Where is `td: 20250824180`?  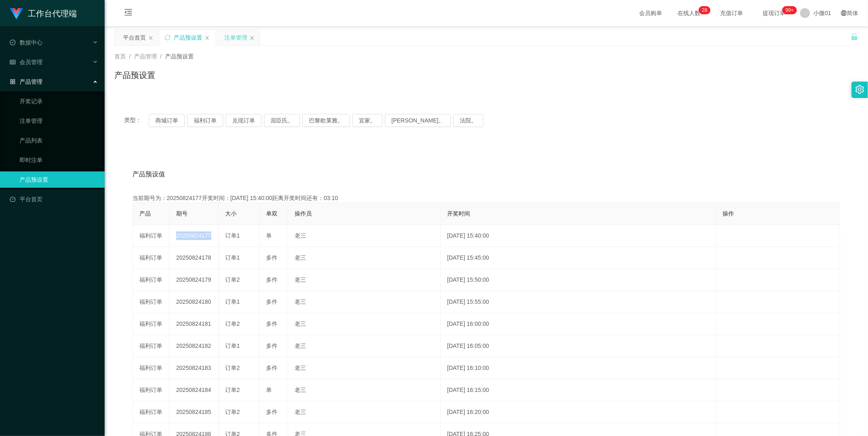 td: 20250824180 is located at coordinates (194, 302).